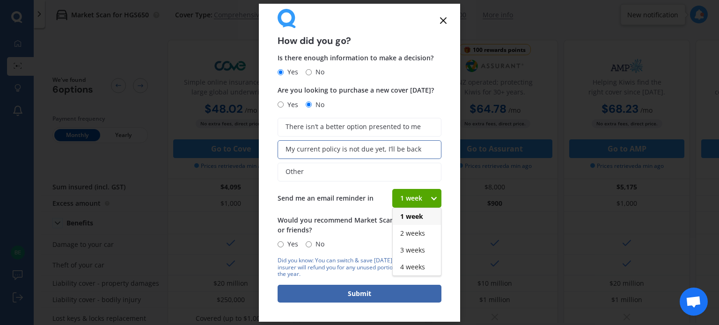 This screenshot has width=719, height=325. I want to click on div: 1 week, so click(411, 198).